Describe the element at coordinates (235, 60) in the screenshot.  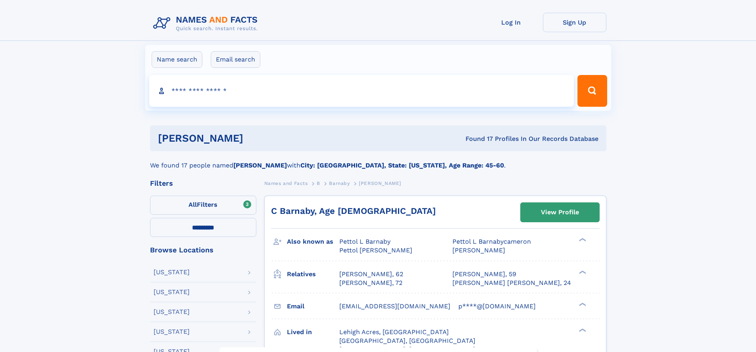
I see `label: Email search` at that location.